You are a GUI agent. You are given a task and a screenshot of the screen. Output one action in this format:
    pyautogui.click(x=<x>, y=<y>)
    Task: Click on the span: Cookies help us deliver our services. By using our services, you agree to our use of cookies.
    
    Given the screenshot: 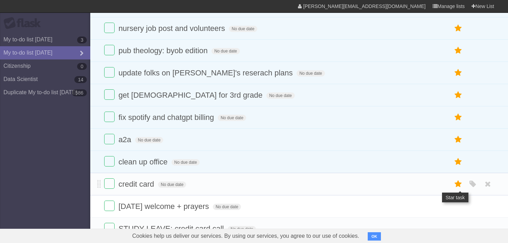 What is the action you would take?
    pyautogui.click(x=246, y=236)
    